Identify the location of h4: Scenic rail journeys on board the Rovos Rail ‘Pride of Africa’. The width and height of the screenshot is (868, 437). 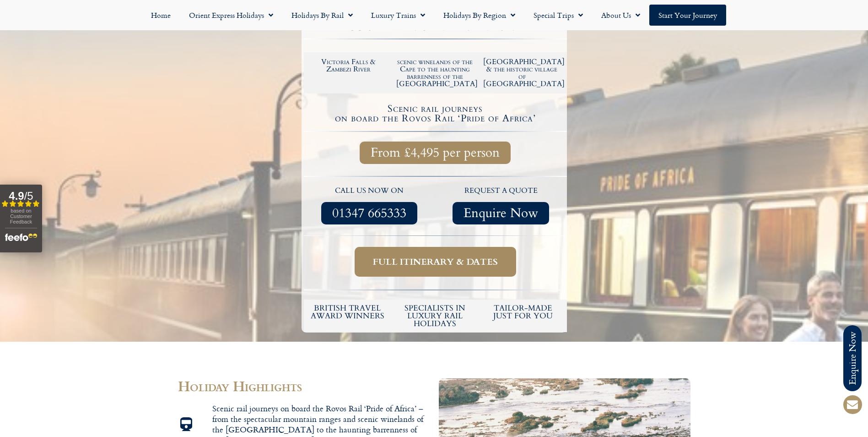
(435, 113).